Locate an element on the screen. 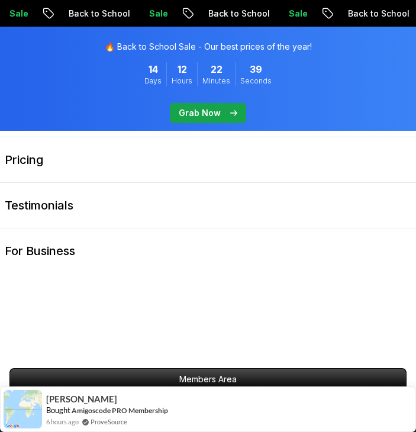 The height and width of the screenshot is (432, 416). p: Grab Now is located at coordinates (199, 113).